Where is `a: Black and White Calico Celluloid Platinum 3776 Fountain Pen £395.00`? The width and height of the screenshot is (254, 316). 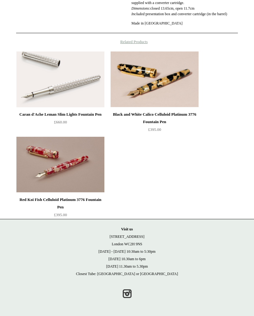 a: Black and White Calico Celluloid Platinum 3776 Fountain Pen £395.00 is located at coordinates (155, 123).